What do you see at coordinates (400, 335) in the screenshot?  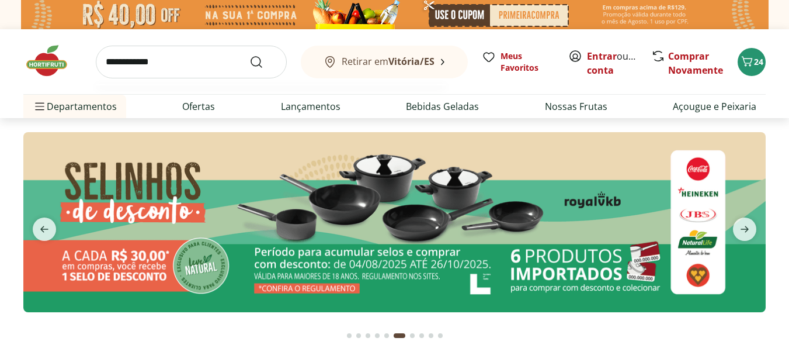 I see `button: Current page from fs-carousel` at bounding box center [400, 335].